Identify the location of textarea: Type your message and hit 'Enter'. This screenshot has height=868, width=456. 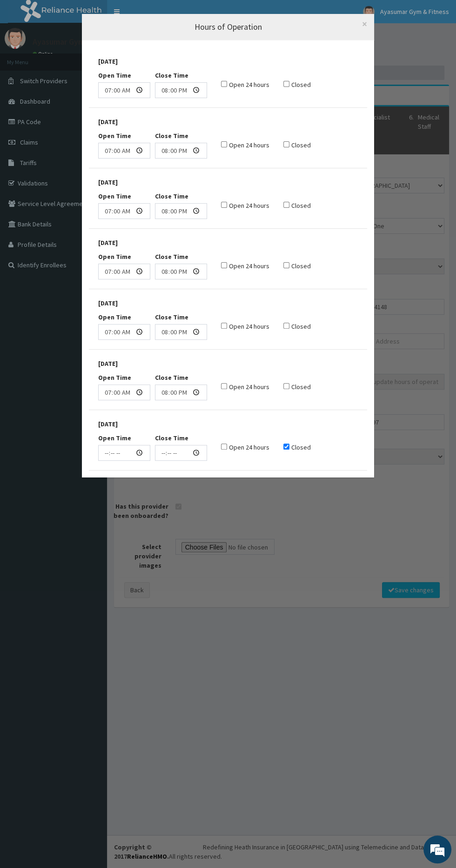
(91, 270).